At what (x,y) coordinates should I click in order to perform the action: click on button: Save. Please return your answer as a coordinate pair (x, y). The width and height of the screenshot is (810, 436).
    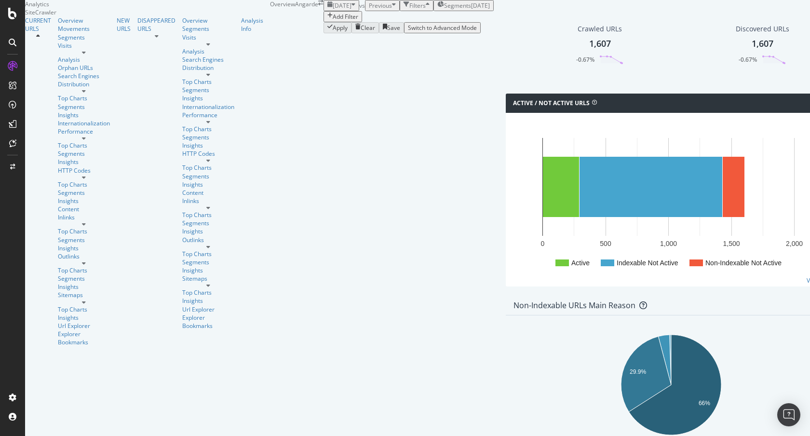
    Looking at the image, I should click on (392, 27).